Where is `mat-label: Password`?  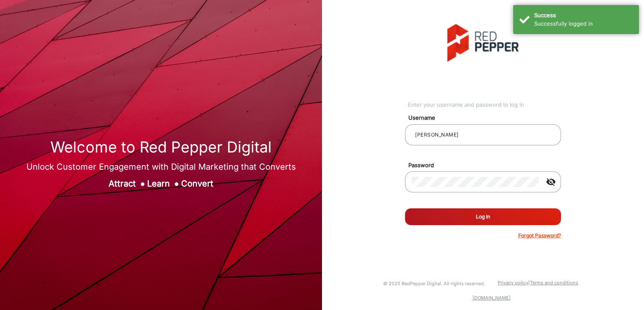
mat-label: Password is located at coordinates (486, 165).